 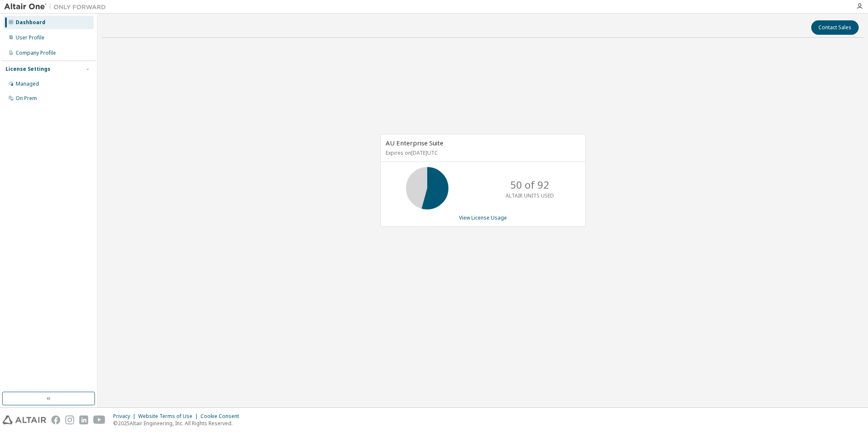 I want to click on div: License Settings, so click(x=28, y=69).